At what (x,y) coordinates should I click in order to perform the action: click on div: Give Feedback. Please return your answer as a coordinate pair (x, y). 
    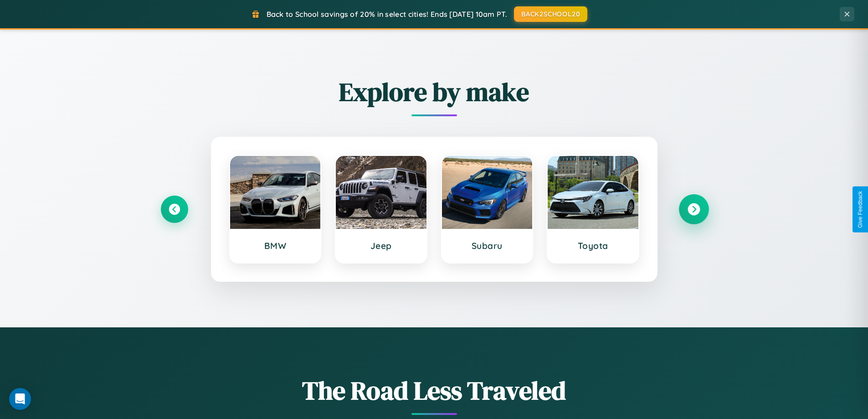
    Looking at the image, I should click on (860, 210).